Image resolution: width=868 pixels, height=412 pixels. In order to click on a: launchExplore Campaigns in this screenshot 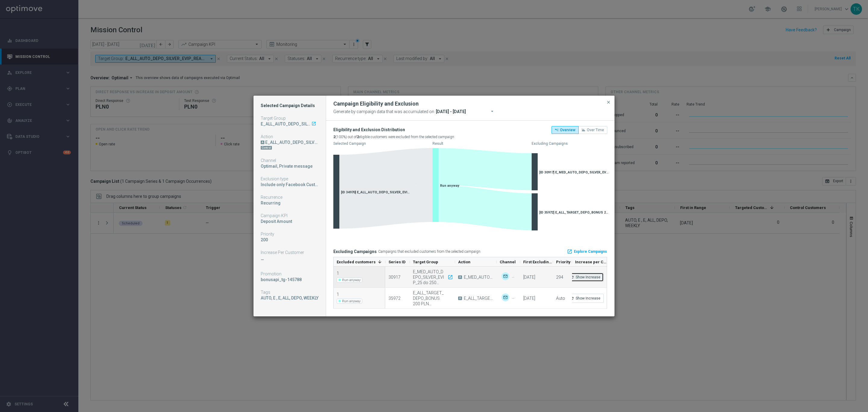, I will do `click(587, 252)`.